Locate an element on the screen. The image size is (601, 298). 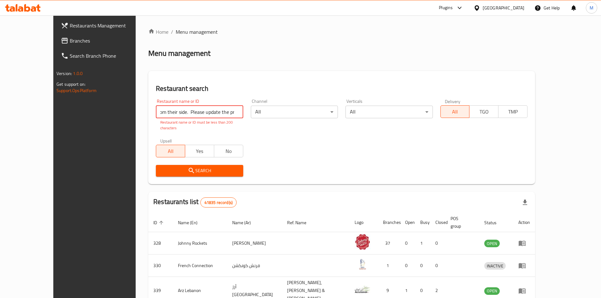
span: Version: is located at coordinates (64, 74).